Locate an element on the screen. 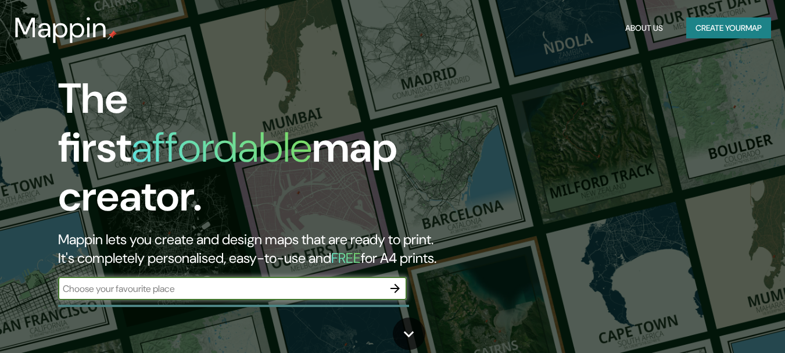  button: Create yourmap is located at coordinates (728, 28).